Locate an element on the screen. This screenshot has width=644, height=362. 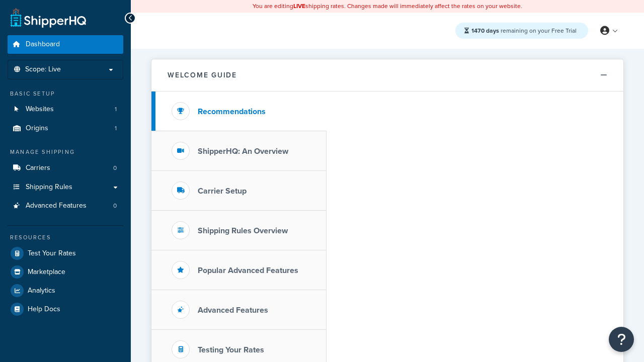
a: Test Your Rates is located at coordinates (66, 253).